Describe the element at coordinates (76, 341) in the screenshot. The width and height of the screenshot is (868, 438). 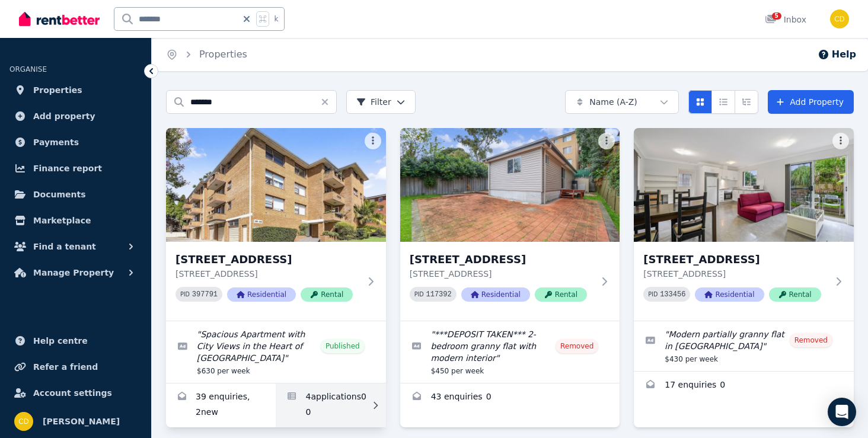
I see `a: Help centre` at that location.